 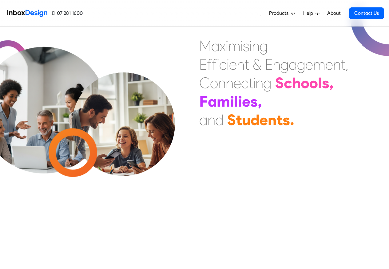 What do you see at coordinates (367, 13) in the screenshot?
I see `a: Contact Us` at bounding box center [367, 13].